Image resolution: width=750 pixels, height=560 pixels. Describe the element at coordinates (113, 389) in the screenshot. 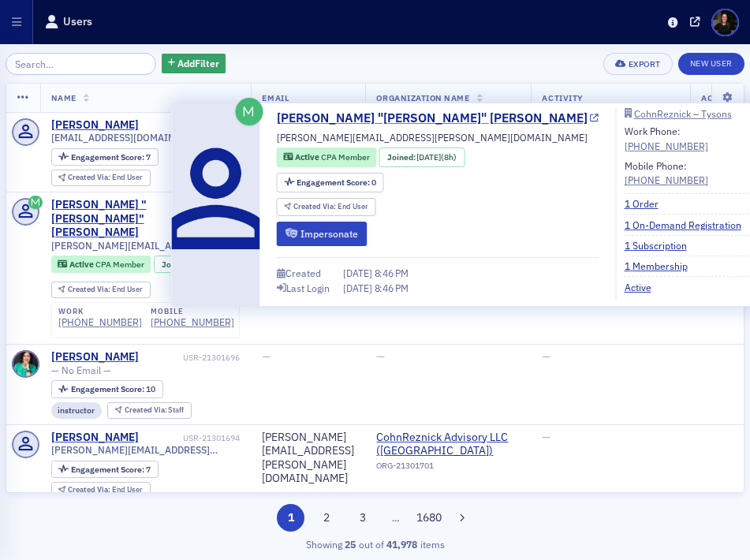

I see `div: 10` at that location.